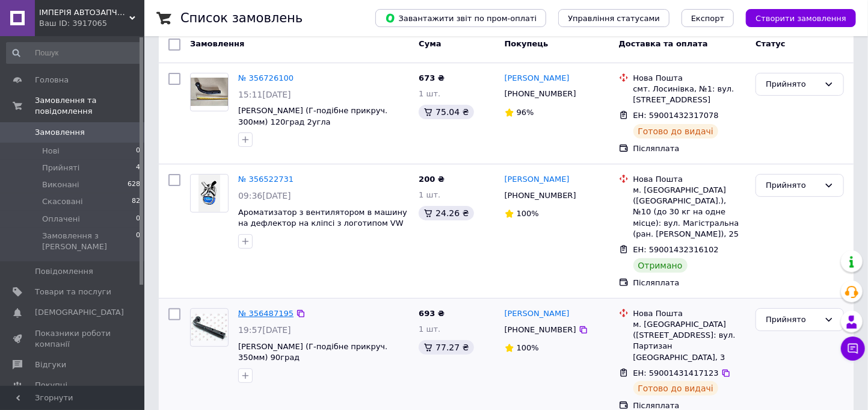 This screenshot has height=410, width=868. Describe the element at coordinates (136, 202) in the screenshot. I see `span: 82` at that location.